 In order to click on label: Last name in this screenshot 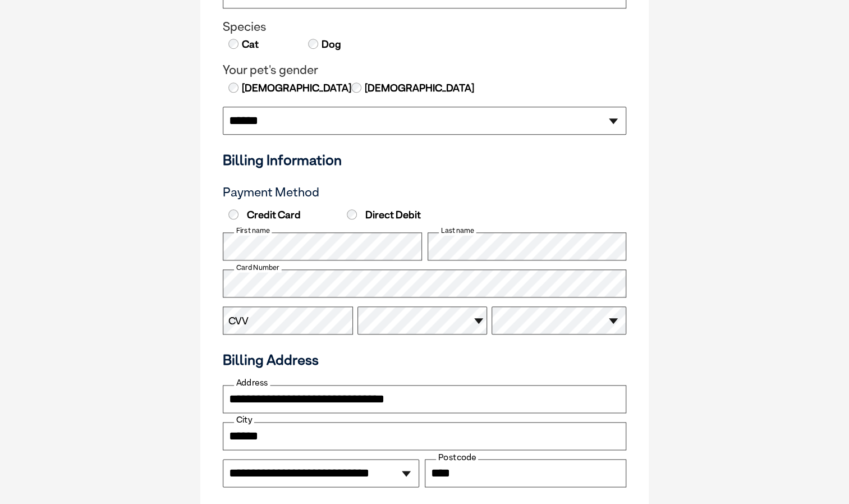, I will do `click(457, 230)`.